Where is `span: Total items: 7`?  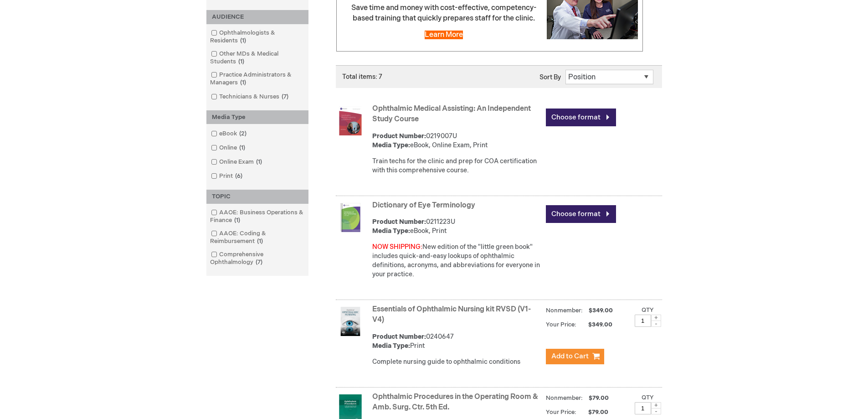 span: Total items: 7 is located at coordinates (362, 77).